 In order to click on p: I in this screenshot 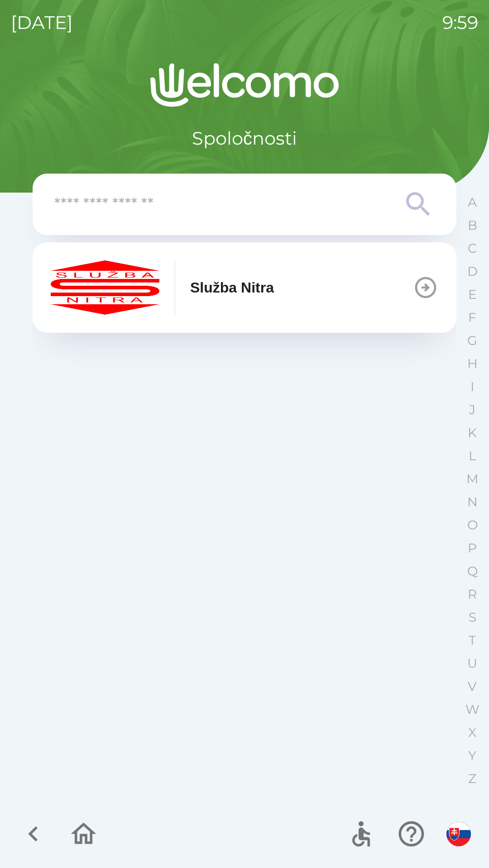, I will do `click(472, 386)`.